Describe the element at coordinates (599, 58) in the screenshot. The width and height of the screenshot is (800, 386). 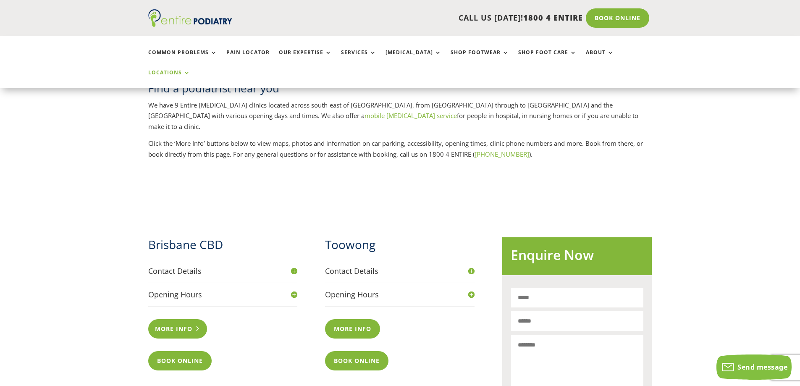
I see `a: About` at that location.